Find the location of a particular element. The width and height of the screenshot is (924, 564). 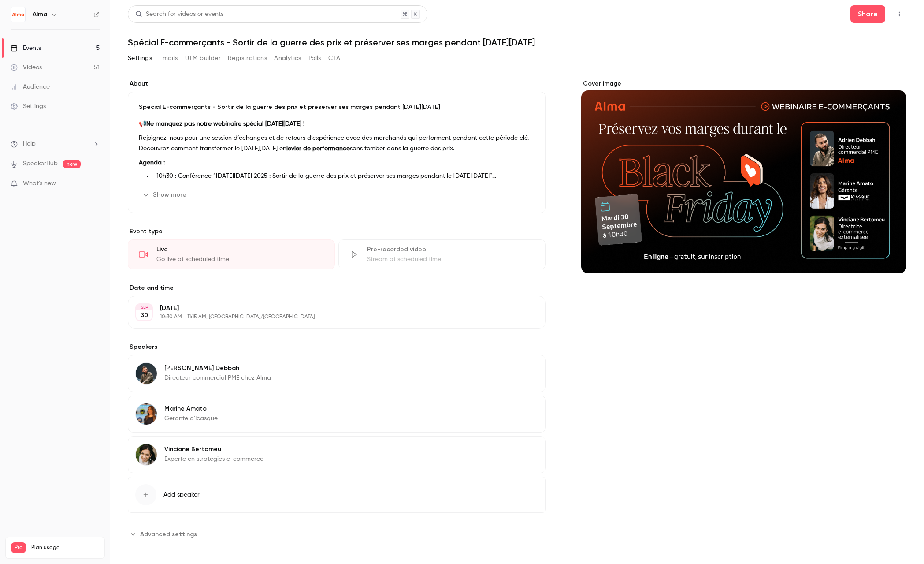

p: Experte en stratégies e-commerce is located at coordinates (214, 459).